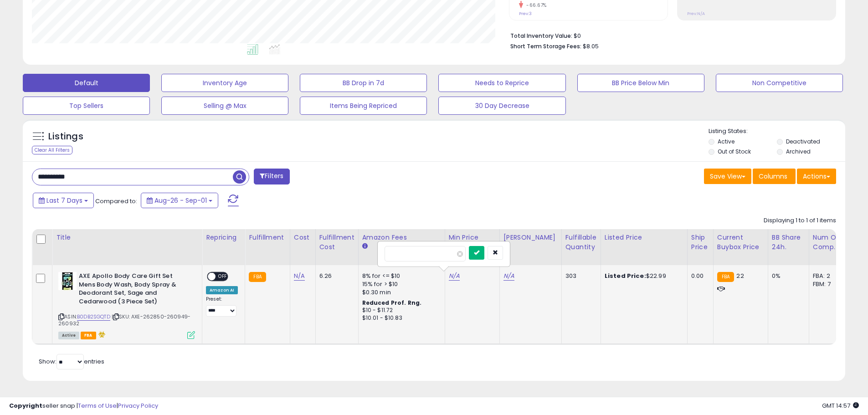 This screenshot has height=415, width=868. Describe the element at coordinates (181, 200) in the screenshot. I see `span: Aug-26 - Sep-01` at that location.